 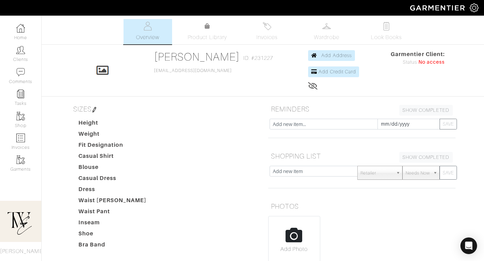 What do you see at coordinates (386, 37) in the screenshot?
I see `span: Look Books` at bounding box center [386, 37].